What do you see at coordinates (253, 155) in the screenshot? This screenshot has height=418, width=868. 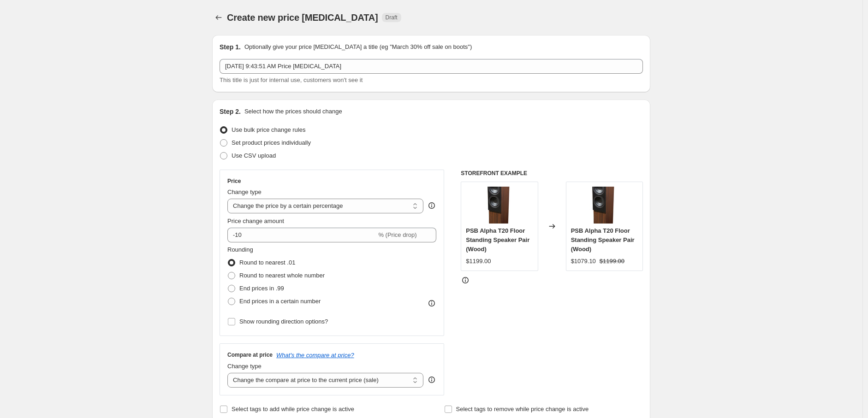 I see `span: Use CSV upload` at bounding box center [253, 155].